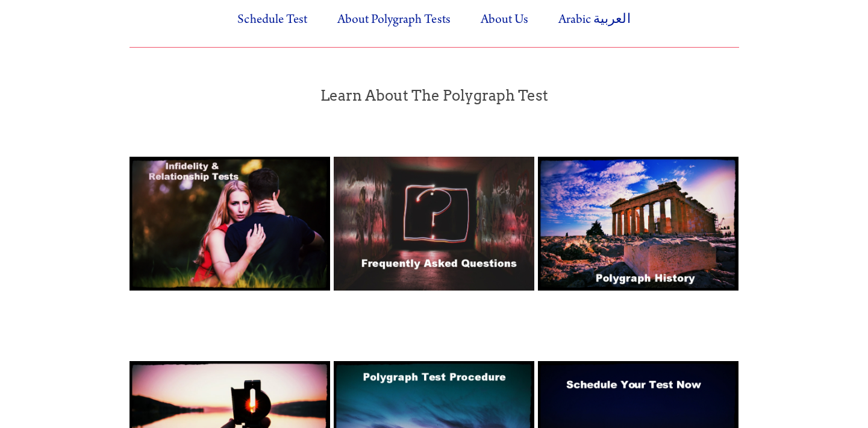  Describe the element at coordinates (272, 19) in the screenshot. I see `a: Schedule Test` at that location.